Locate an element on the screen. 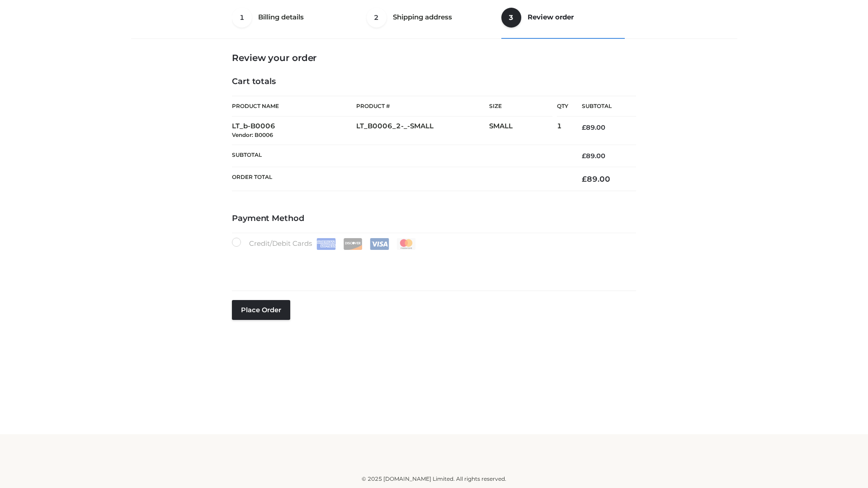 This screenshot has height=488, width=868. th: Product Name is located at coordinates (294, 106).